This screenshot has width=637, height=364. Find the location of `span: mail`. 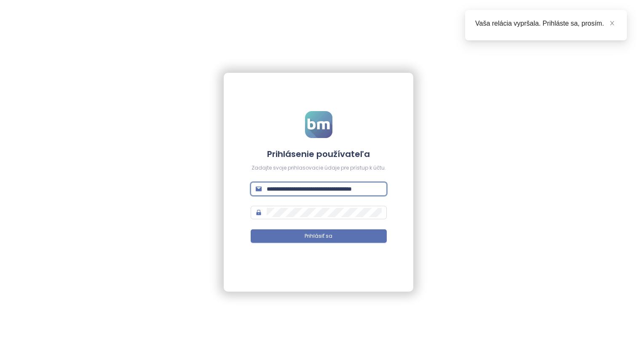

span: mail is located at coordinates (258, 189).